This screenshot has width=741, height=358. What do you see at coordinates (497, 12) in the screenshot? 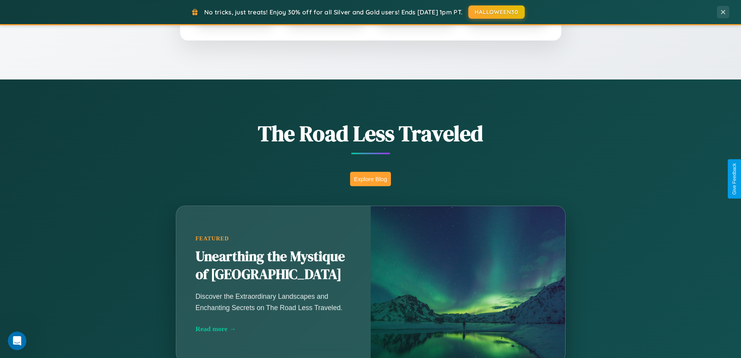
I see `button: HALLOWEEN30` at bounding box center [497, 12].